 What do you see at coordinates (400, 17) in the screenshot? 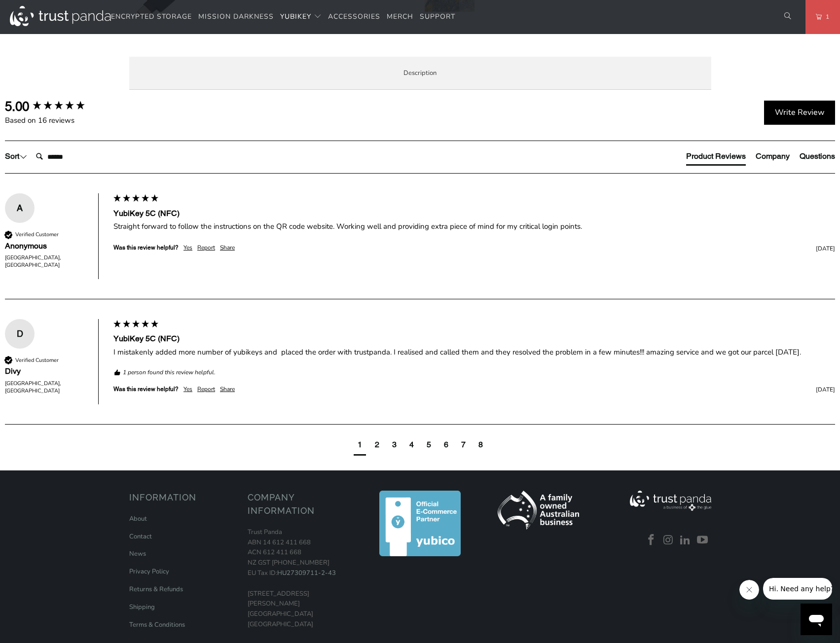
I see `a: Merch` at bounding box center [400, 17].